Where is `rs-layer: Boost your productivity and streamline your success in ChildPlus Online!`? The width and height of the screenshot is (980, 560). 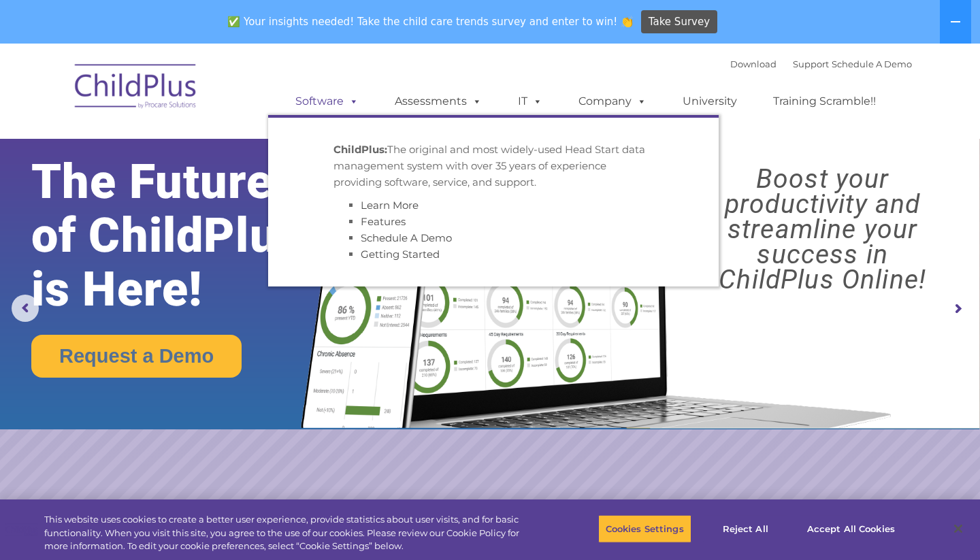 rs-layer: Boost your productivity and streamline your success in ChildPlus Online! is located at coordinates (821, 229).